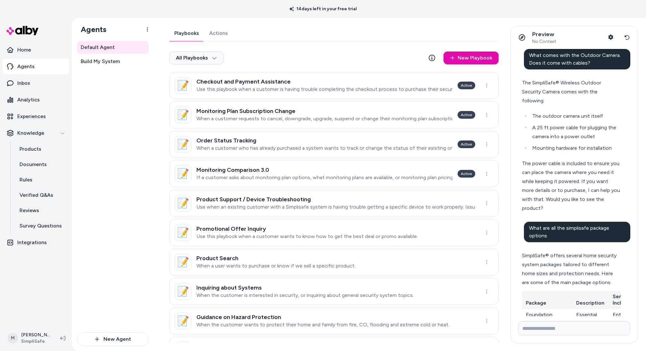  What do you see at coordinates (13, 339) in the screenshot?
I see `span: M` at bounding box center [13, 339].